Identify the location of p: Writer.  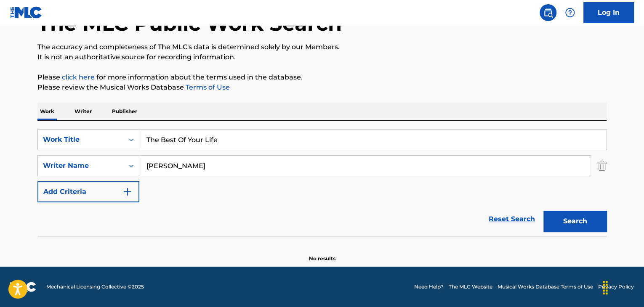
(83, 111).